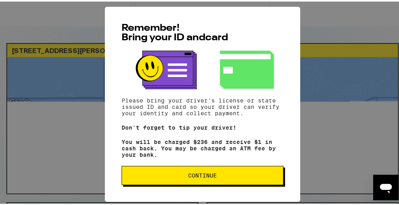  What do you see at coordinates (202, 147) in the screenshot?
I see `p: You will be charged $236 and receive $1 in cash back. You may be charged an ATM fee by your bank.` at bounding box center [202, 147].